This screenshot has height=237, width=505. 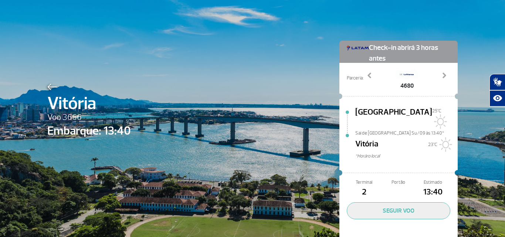 What do you see at coordinates (406, 156) in the screenshot?
I see `span: *Horáro local` at bounding box center [406, 156].